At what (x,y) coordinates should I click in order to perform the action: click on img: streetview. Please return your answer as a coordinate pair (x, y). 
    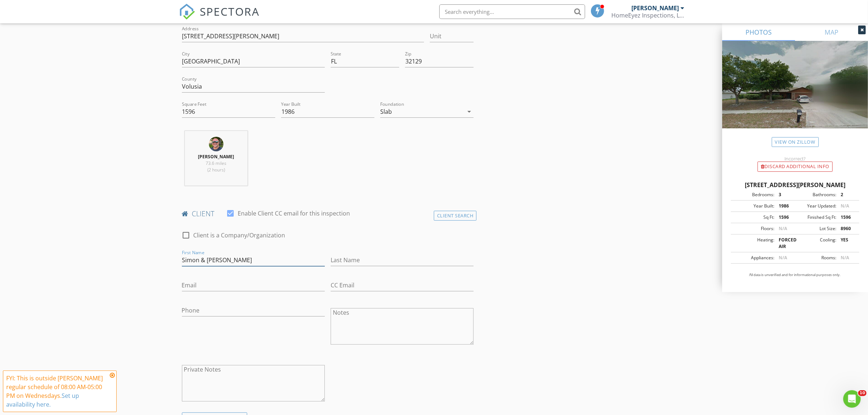
    Looking at the image, I should click on (795, 93).